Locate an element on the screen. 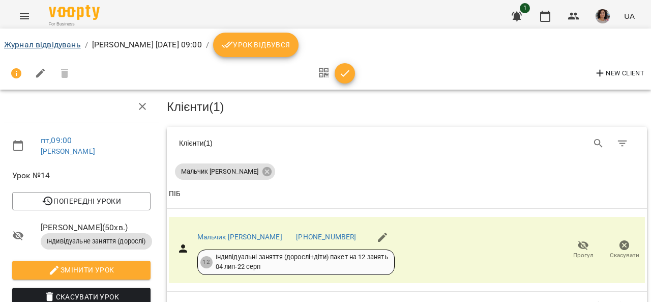 This screenshot has width=651, height=302. button: Прогул is located at coordinates (583, 250).